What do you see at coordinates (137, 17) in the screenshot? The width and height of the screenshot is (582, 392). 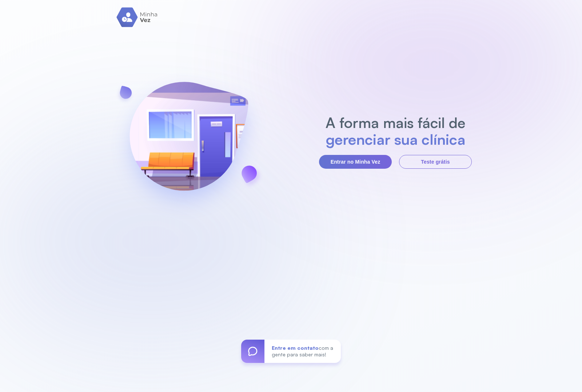 I see `img: logo.svg` at bounding box center [137, 17].